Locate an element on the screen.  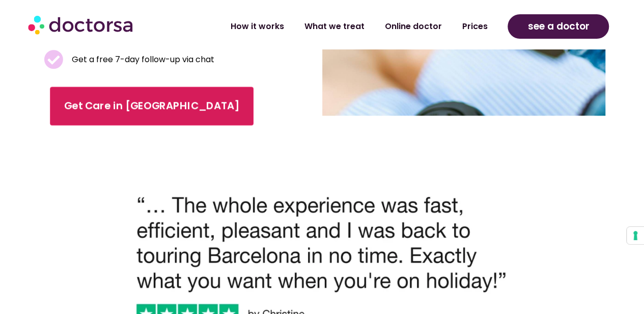
a: What we treat is located at coordinates (334, 26).